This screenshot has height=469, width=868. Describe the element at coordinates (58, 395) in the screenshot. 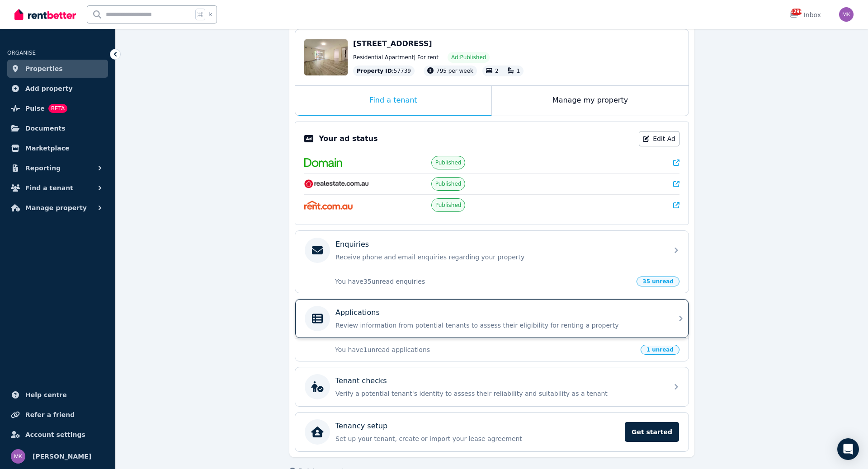

I see `a: Help centre` at that location.